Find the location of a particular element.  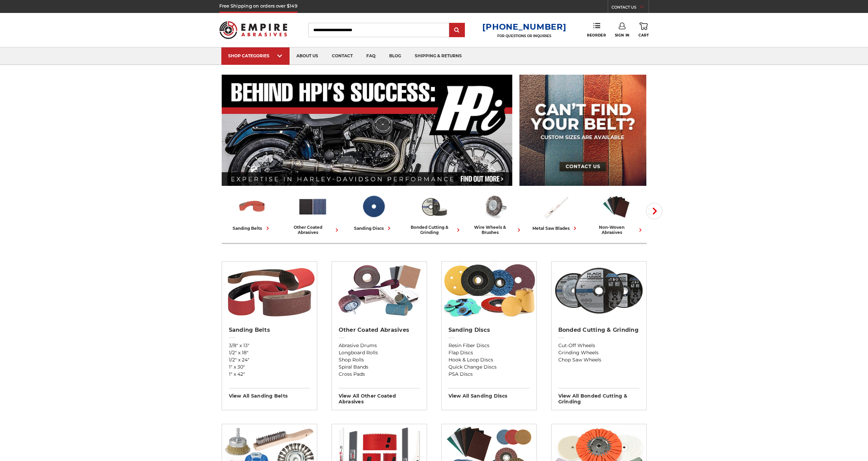

h3: View All other coated abrasives is located at coordinates (379, 397).